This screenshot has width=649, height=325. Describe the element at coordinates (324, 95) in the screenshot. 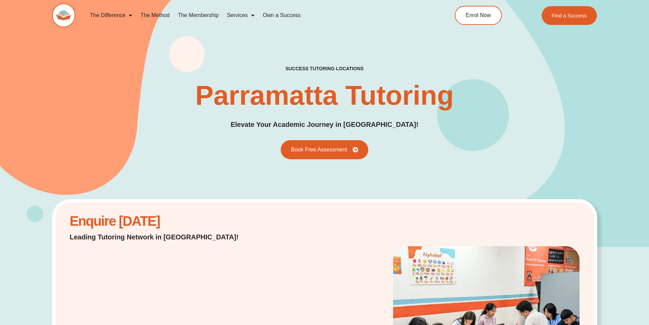

I see `h1: Parramatta Tutoring` at that location.